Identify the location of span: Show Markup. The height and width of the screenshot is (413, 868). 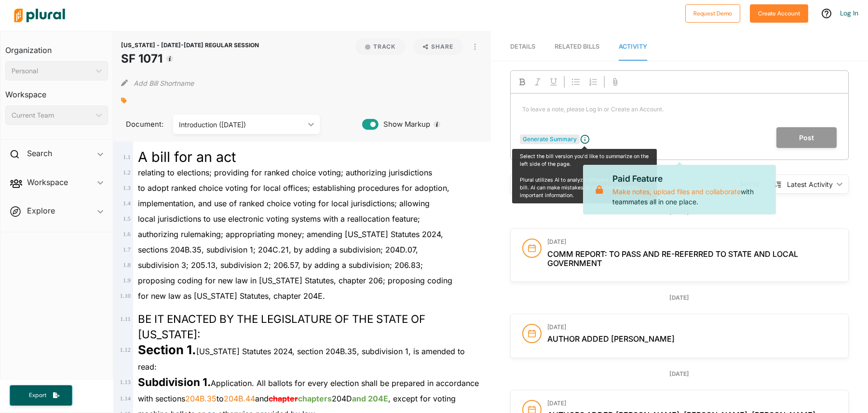
(404, 124).